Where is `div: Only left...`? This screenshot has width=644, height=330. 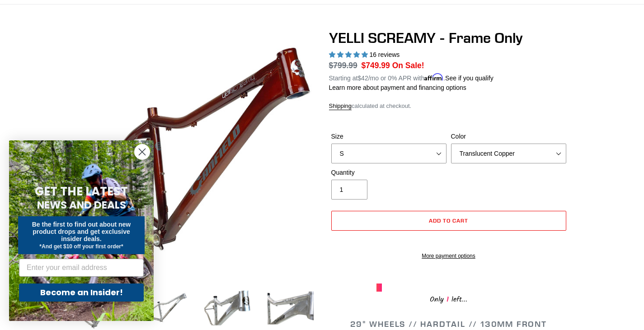
div: Only left... is located at coordinates (449, 298).